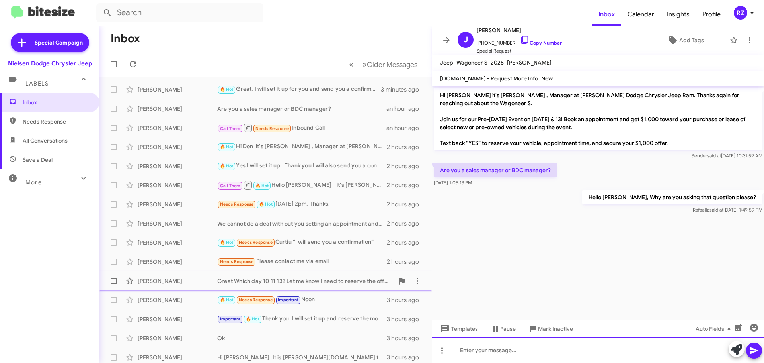  What do you see at coordinates (547, 78) in the screenshot?
I see `span: New` at bounding box center [547, 78].